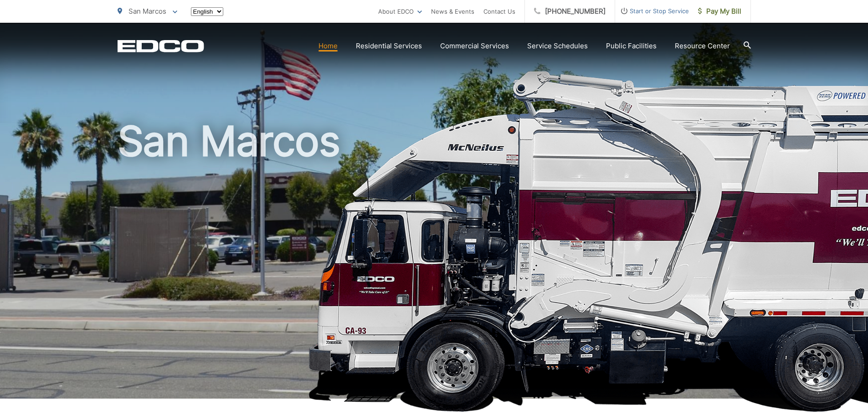  What do you see at coordinates (557, 46) in the screenshot?
I see `a: Service Schedules` at bounding box center [557, 46].